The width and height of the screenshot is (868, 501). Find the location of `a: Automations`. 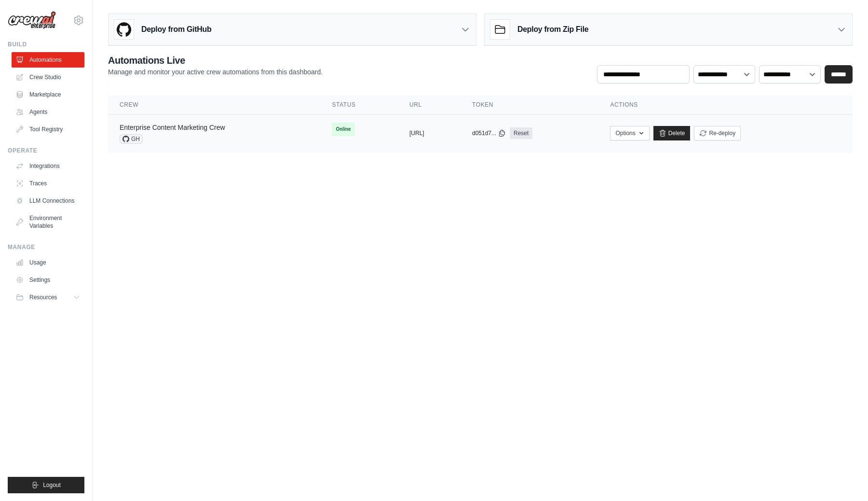

a: Automations is located at coordinates (47, 60).